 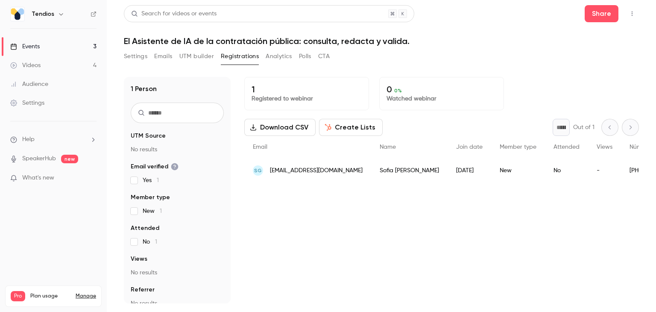 What do you see at coordinates (566, 170) in the screenshot?
I see `div: No` at bounding box center [566, 170].